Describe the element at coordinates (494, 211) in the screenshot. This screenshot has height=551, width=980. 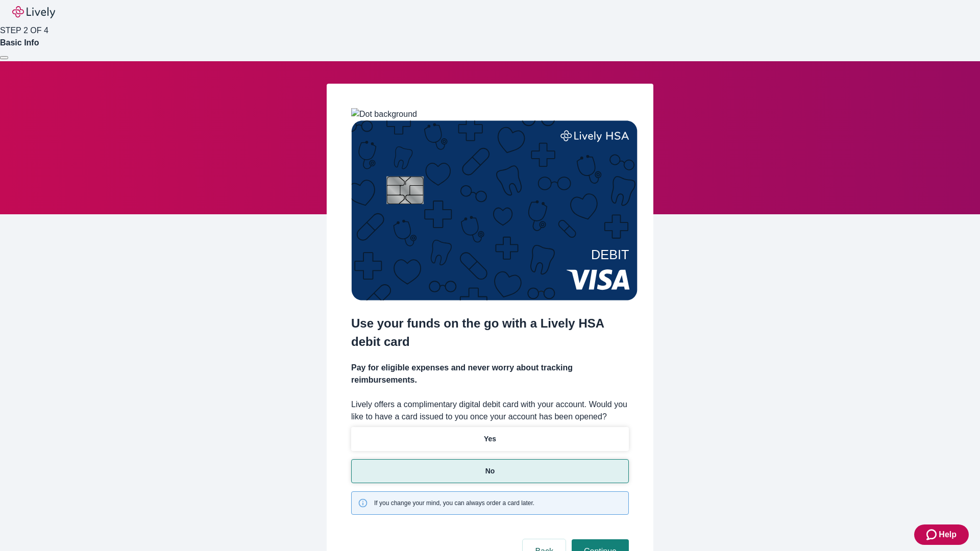
I see `img: Debit card` at that location.